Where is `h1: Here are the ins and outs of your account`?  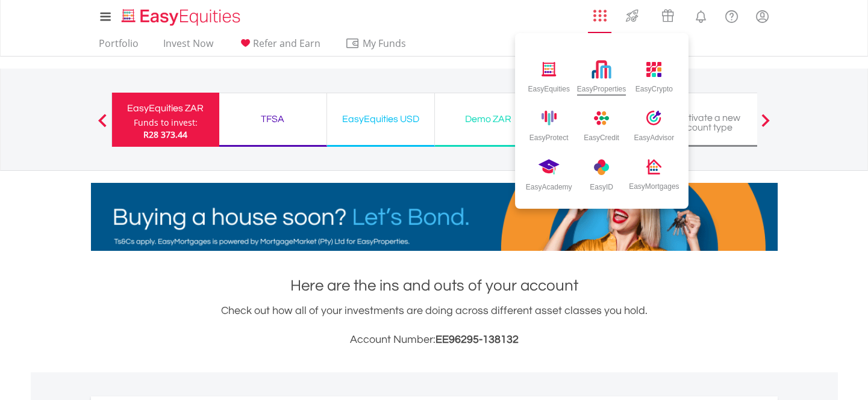
h1: Here are the ins and outs of your account is located at coordinates (434, 286).